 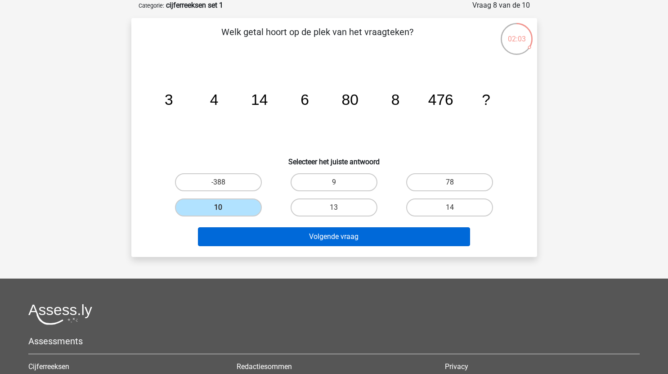 I want to click on label: -388, so click(x=218, y=182).